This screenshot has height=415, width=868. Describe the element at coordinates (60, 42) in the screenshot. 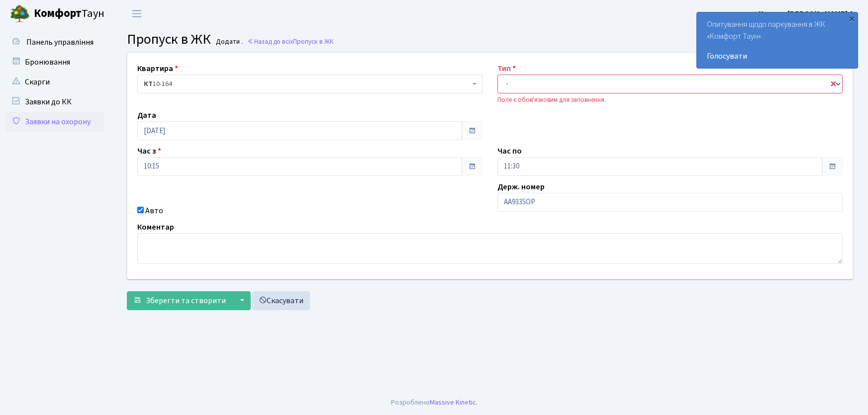

I see `span: Панель управління` at that location.